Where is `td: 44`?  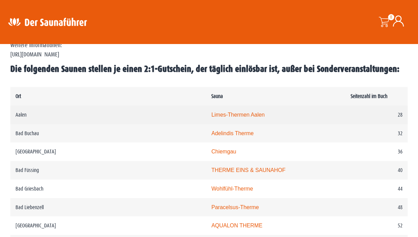 td: 44 is located at coordinates (376, 189).